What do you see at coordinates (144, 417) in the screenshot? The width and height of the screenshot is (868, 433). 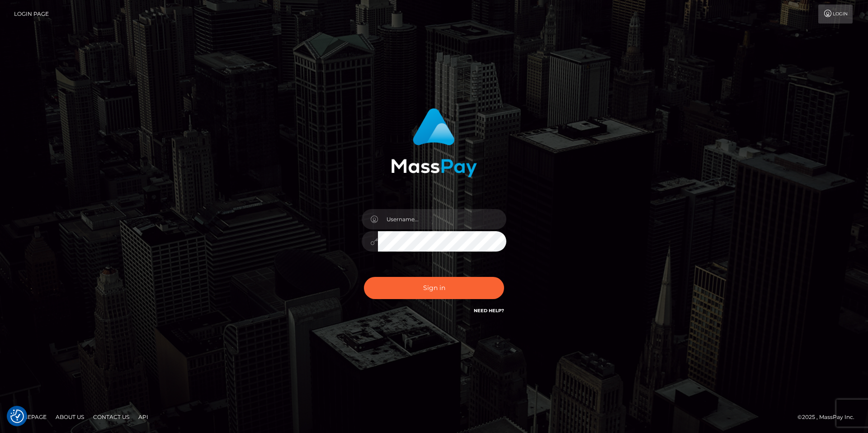 I see `a: API` at bounding box center [144, 417].